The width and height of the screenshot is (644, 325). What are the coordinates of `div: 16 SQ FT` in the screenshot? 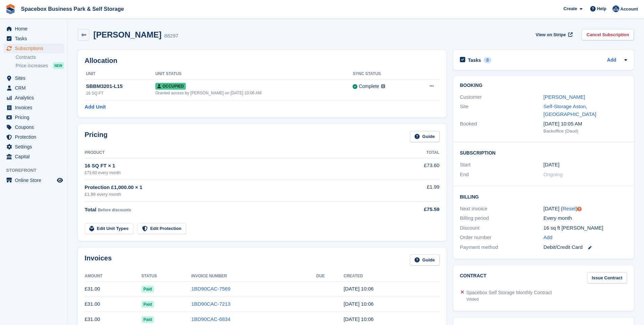 It's located at (120, 93).